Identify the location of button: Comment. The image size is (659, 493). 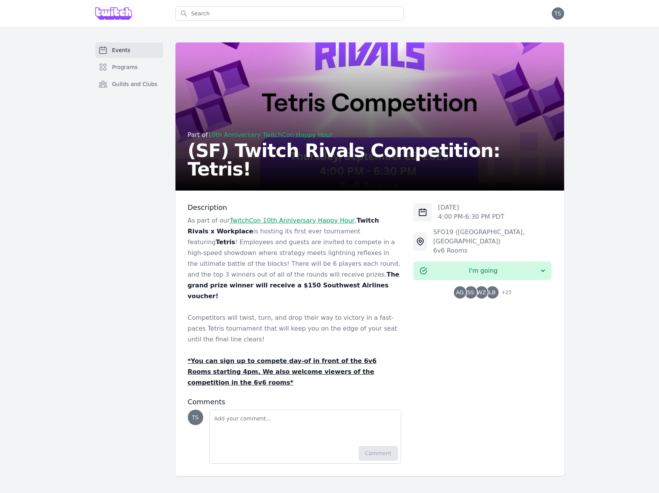
(378, 453).